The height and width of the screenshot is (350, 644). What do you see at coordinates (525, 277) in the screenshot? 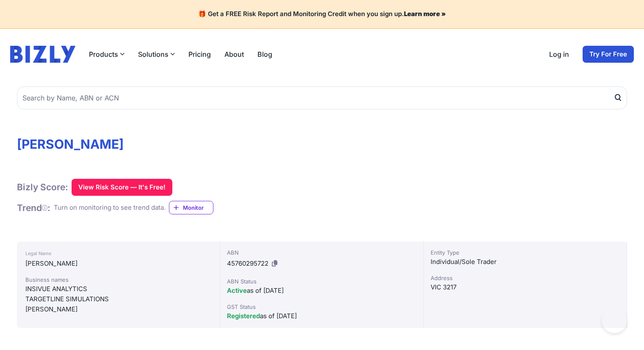
I see `div: Address` at bounding box center [525, 277].